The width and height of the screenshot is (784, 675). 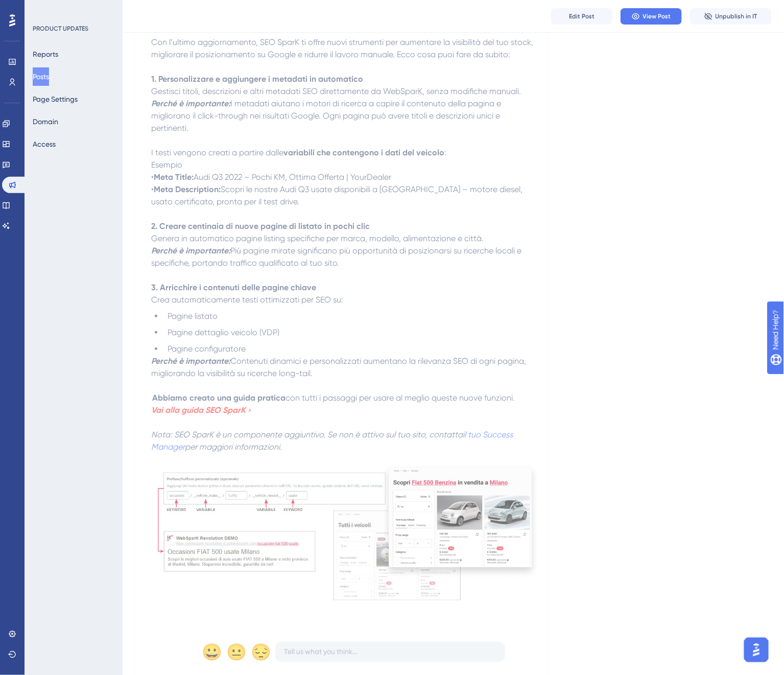 What do you see at coordinates (55, 99) in the screenshot?
I see `button: Page Settings` at bounding box center [55, 99].